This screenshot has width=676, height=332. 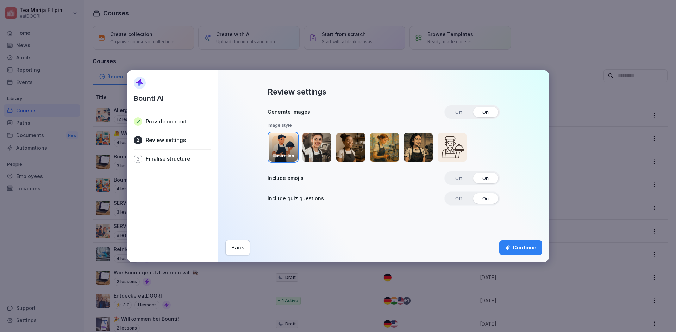 I want to click on p: Provide context, so click(x=166, y=122).